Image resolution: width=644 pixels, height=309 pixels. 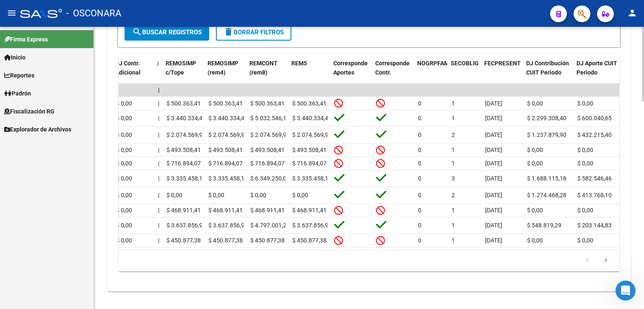 What do you see at coordinates (594, 178) in the screenshot?
I see `span: $ 582.546,46` at bounding box center [594, 178].